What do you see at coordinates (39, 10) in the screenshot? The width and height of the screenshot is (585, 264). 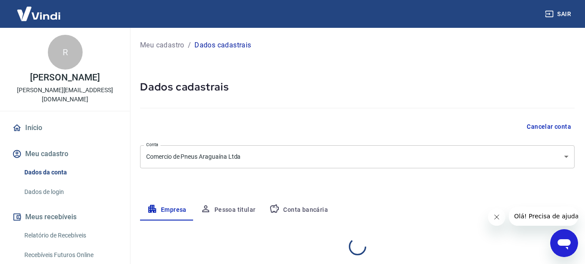 I see `span: Olá! Precisa de ajuda?` at bounding box center [39, 10].